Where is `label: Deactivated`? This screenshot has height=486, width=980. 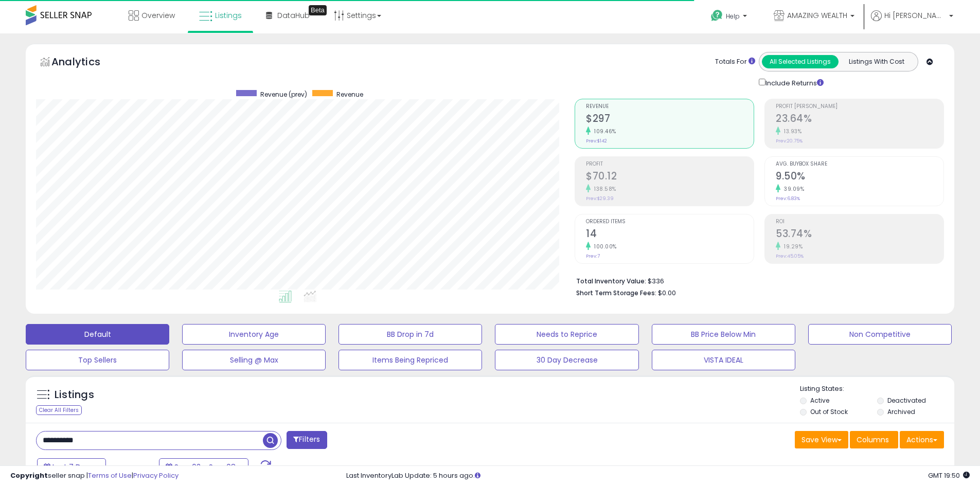 label: Deactivated is located at coordinates (907, 400).